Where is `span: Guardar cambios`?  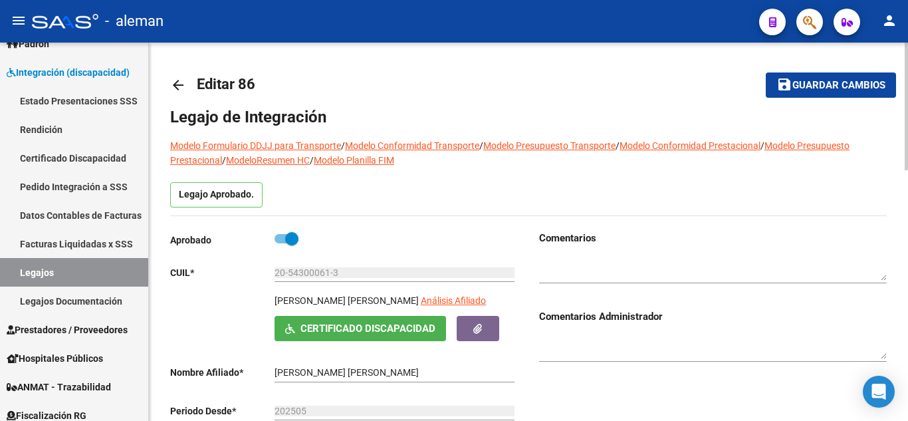 span: Guardar cambios is located at coordinates (839, 86).